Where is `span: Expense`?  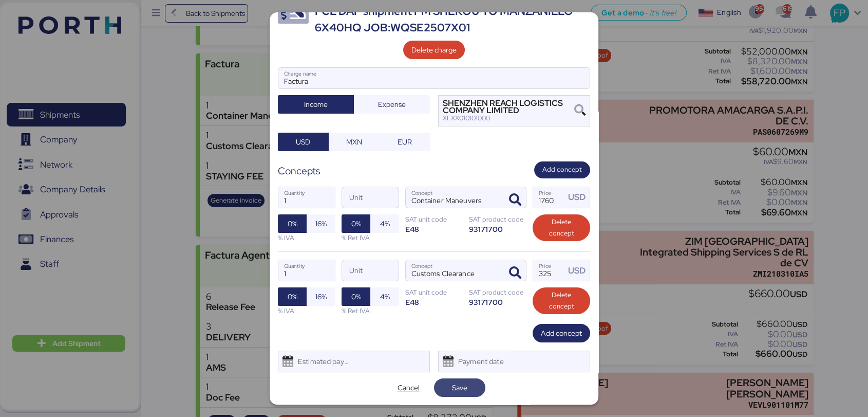
span: Expense is located at coordinates (392, 104).